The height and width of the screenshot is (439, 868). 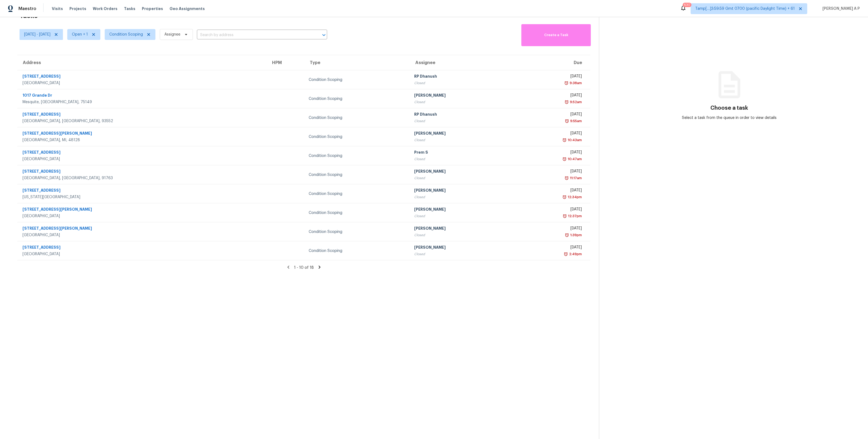 What do you see at coordinates (556, 35) in the screenshot?
I see `span: Create a Task` at bounding box center [556, 35].